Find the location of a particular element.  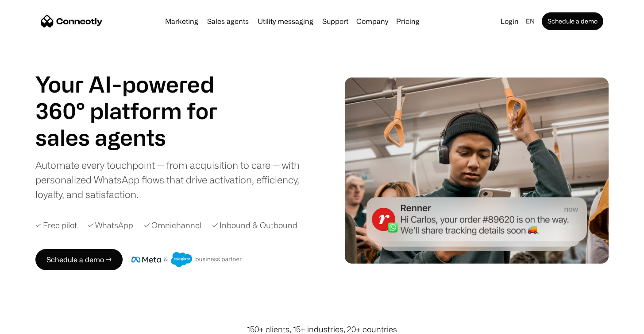

div: ✓ Free pilot is located at coordinates (56, 225).